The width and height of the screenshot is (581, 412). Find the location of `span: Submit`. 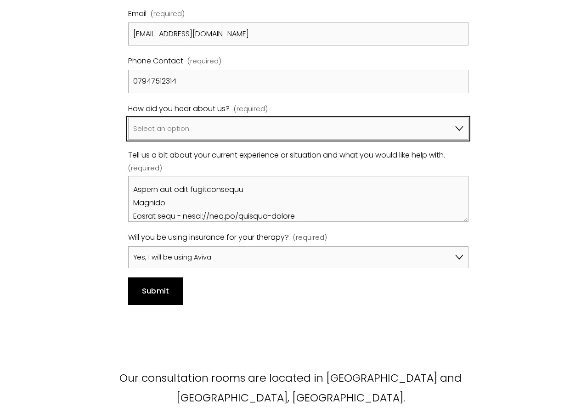

span: Submit is located at coordinates (156, 291).